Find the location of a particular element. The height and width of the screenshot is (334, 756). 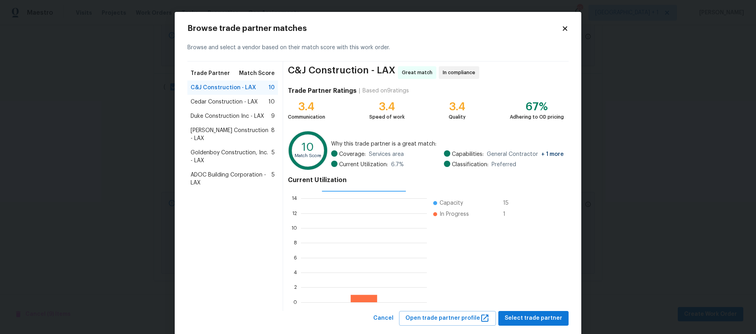

text: 8 is located at coordinates (295, 243).